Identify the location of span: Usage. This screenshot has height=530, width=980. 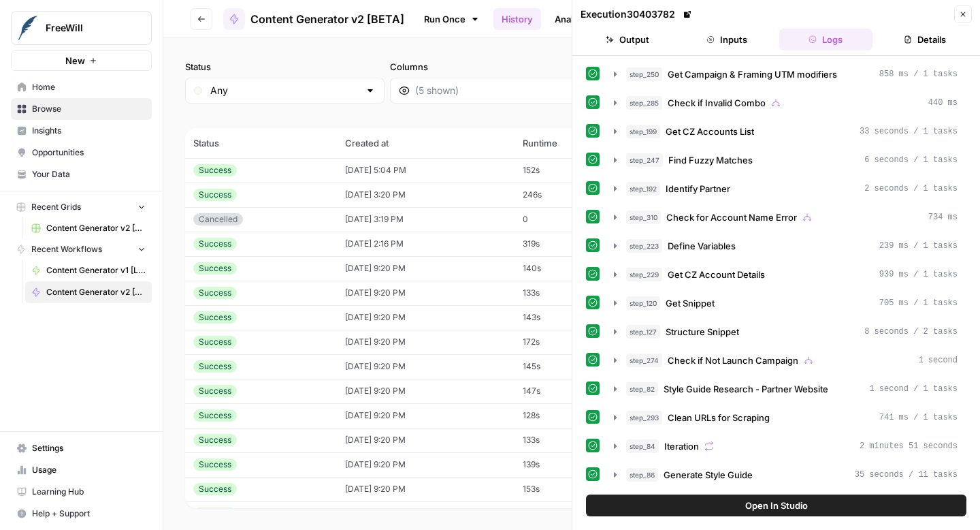
(88, 470).